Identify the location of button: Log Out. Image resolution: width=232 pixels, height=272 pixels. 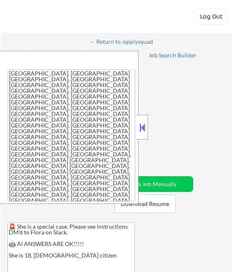
(211, 17).